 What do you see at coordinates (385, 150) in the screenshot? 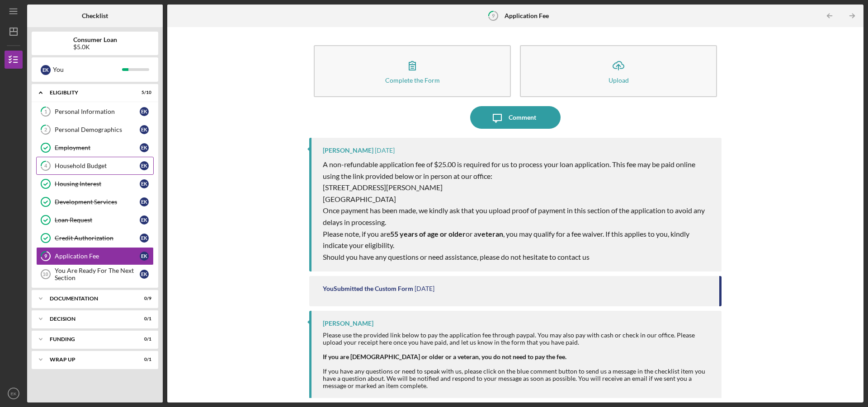
I see `time: 2025-08-28 17:22` at bounding box center [385, 150].